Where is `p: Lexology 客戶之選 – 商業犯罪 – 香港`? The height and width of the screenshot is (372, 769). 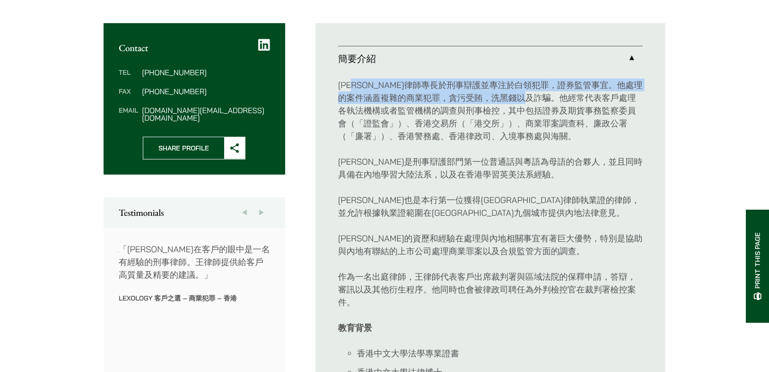
p: Lexology 客戶之選 – 商業犯罪 – 香港 is located at coordinates (194, 298).